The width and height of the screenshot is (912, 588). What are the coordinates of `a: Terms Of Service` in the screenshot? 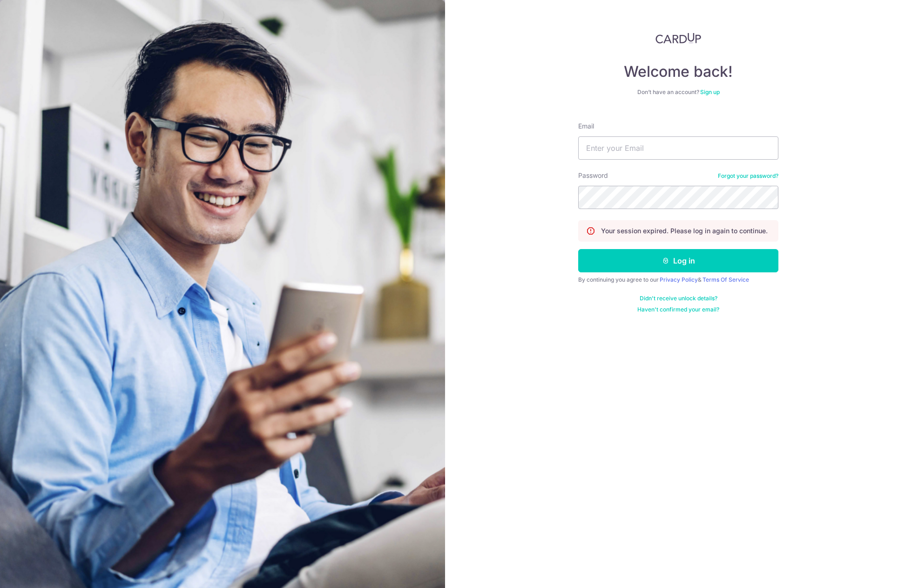 It's located at (726, 279).